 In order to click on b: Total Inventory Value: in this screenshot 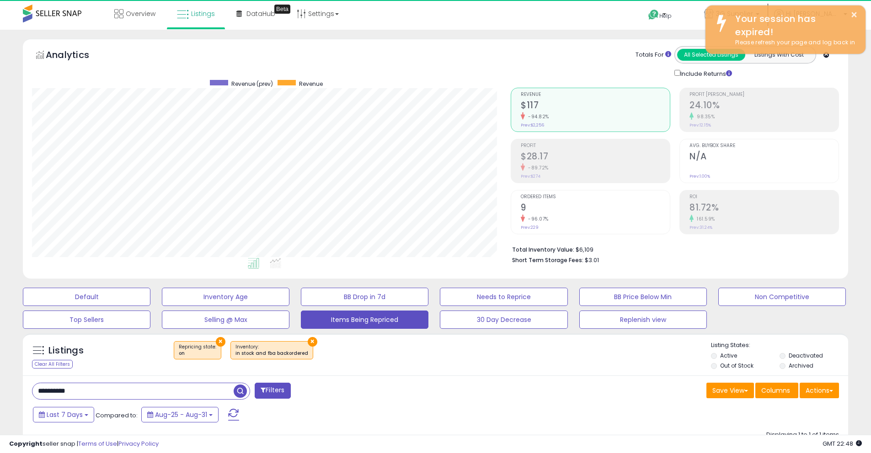, I will do `click(543, 250)`.